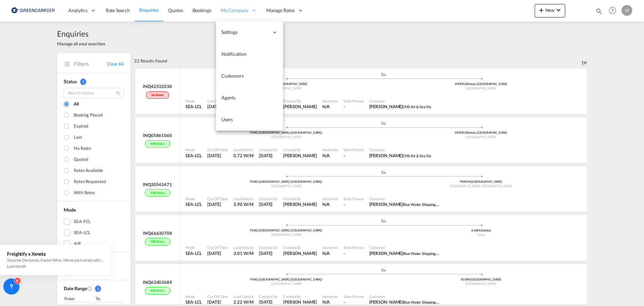  What do you see at coordinates (78, 10) in the screenshot?
I see `span: Analytics` at bounding box center [78, 10].